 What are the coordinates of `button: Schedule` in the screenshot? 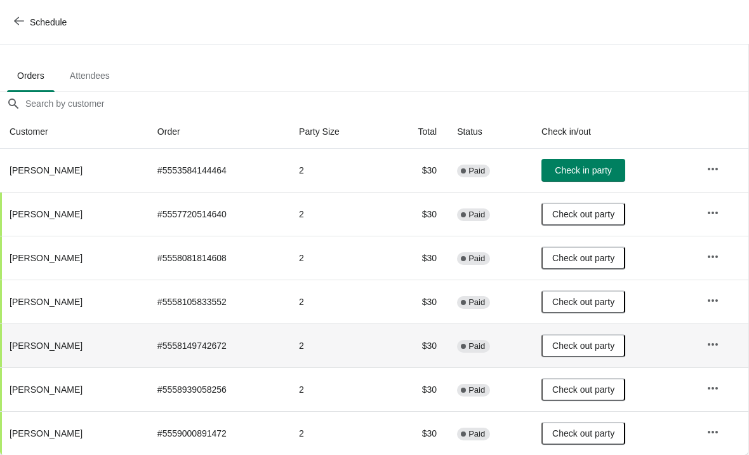 It's located at (41, 22).